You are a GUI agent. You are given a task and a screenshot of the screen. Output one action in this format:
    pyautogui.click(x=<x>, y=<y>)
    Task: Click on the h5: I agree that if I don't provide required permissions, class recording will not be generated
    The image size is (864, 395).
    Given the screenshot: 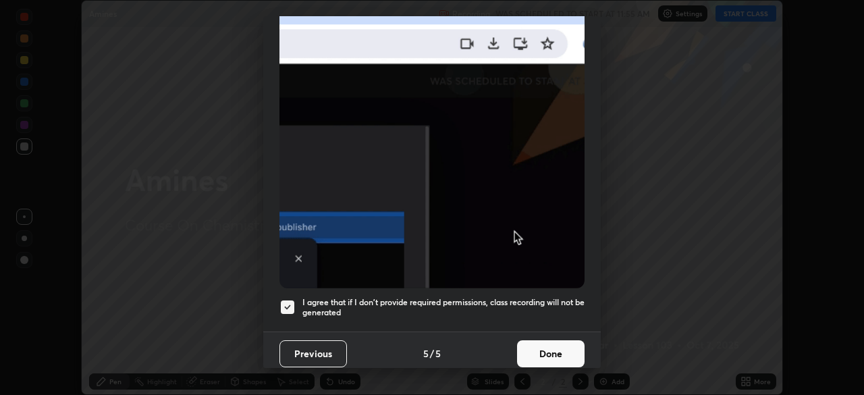 What is the action you would take?
    pyautogui.click(x=443, y=307)
    